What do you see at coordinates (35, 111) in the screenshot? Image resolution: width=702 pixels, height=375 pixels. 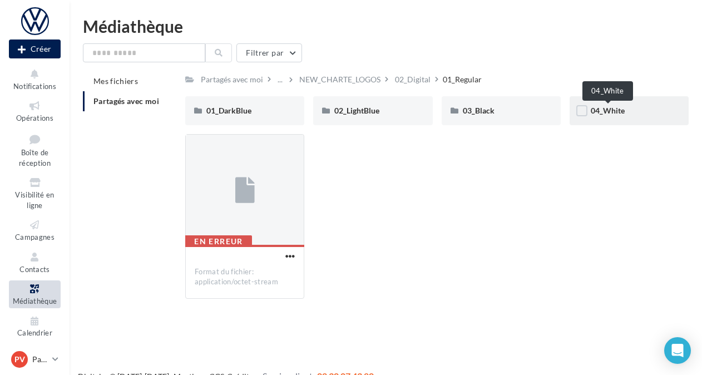 I see `a: Opérations` at bounding box center [35, 111].